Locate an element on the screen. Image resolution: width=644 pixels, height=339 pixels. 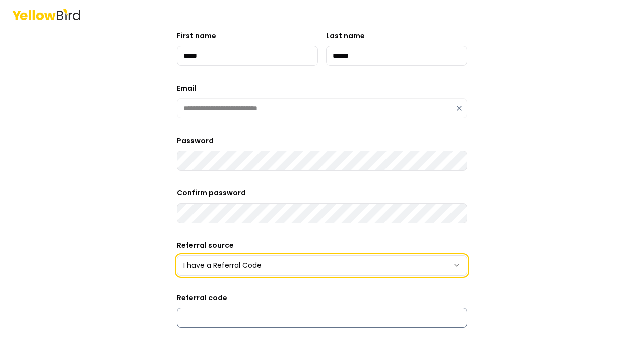
label: Password is located at coordinates (195, 141).